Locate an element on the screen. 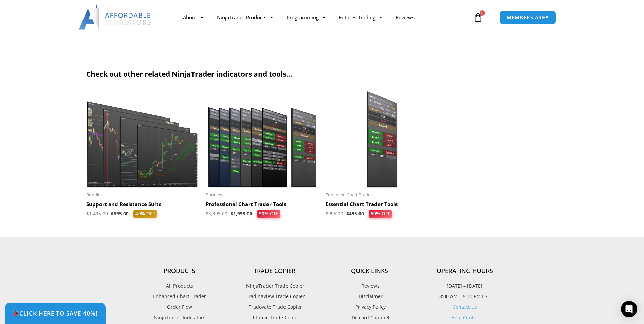  span: MEMBERS AREA is located at coordinates (527, 18).